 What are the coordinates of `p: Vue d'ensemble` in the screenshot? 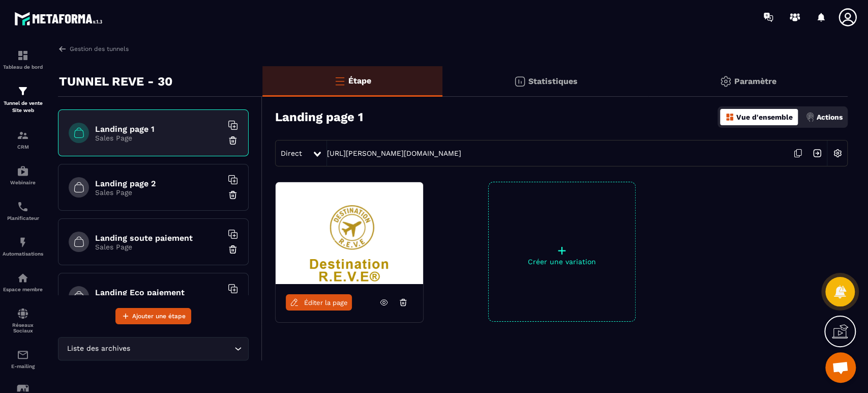 It's located at (765, 117).